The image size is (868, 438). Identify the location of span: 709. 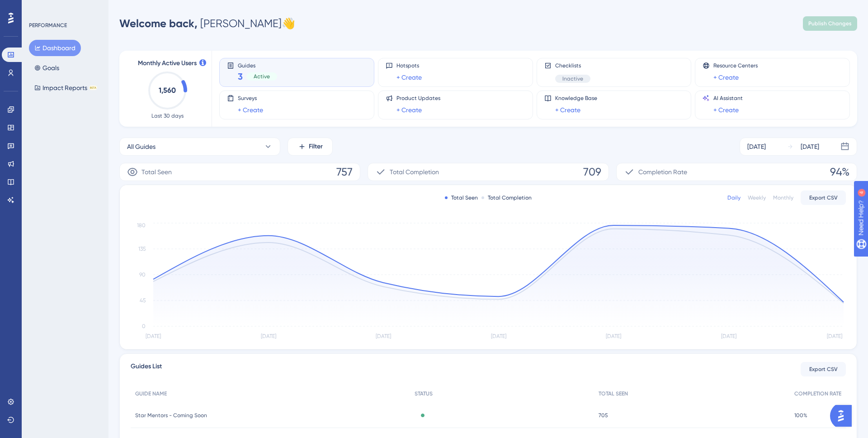
(592, 172).